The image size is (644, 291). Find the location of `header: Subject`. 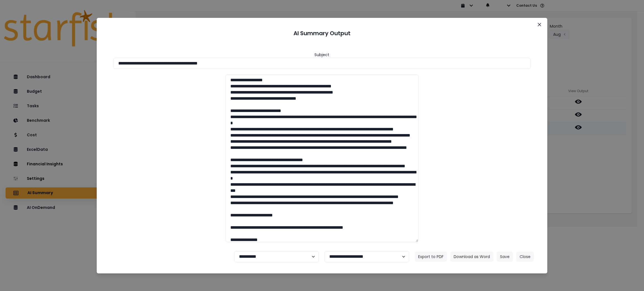

header: Subject is located at coordinates (321, 55).